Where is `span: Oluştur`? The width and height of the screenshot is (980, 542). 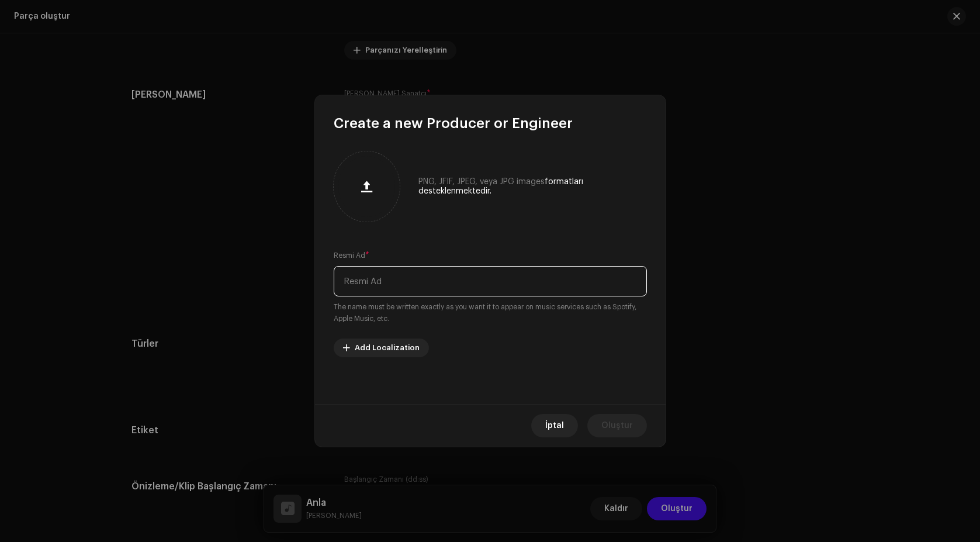
span: Oluştur is located at coordinates (617, 426).